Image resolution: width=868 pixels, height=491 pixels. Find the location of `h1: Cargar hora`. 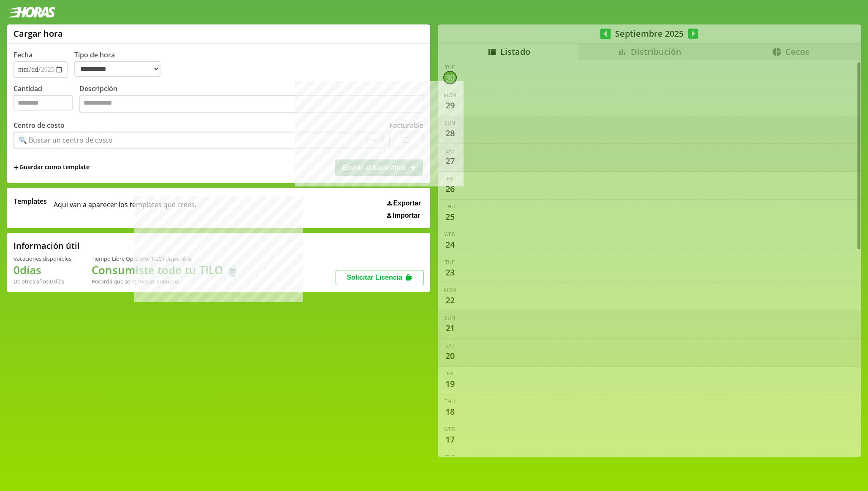

h1: Cargar hora is located at coordinates (38, 33).